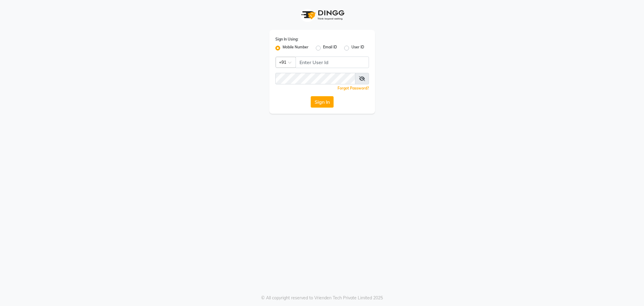  Describe the element at coordinates (322, 15) in the screenshot. I see `img: logo1.svg` at that location.